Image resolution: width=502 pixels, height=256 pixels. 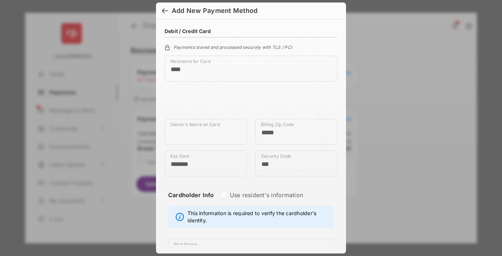 What do you see at coordinates (191, 201) in the screenshot?
I see `strong: Cardholder Info` at bounding box center [191, 201].